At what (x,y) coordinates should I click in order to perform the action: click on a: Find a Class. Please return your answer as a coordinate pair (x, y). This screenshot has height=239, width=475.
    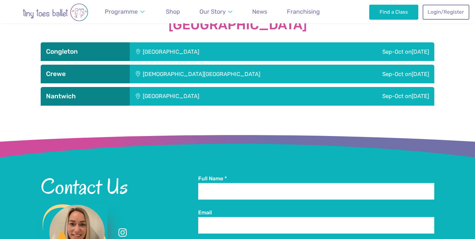
    Looking at the image, I should click on (394, 12).